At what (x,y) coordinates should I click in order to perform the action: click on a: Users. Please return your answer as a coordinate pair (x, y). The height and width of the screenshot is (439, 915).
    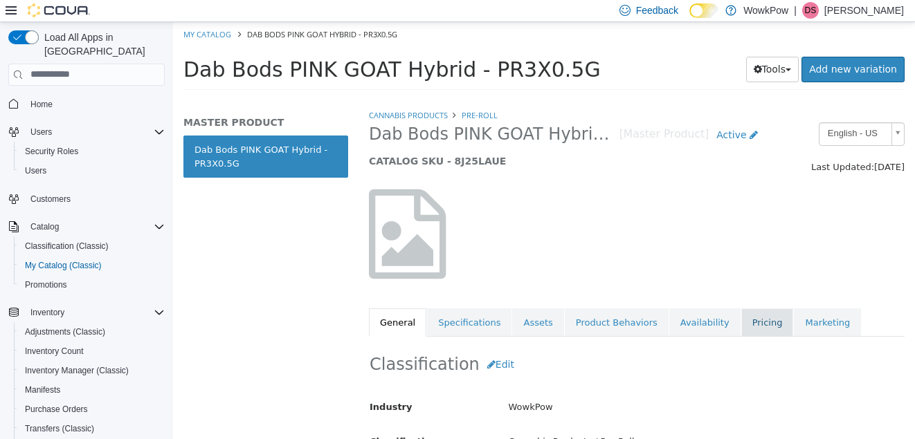
    Looking at the image, I should click on (35, 171).